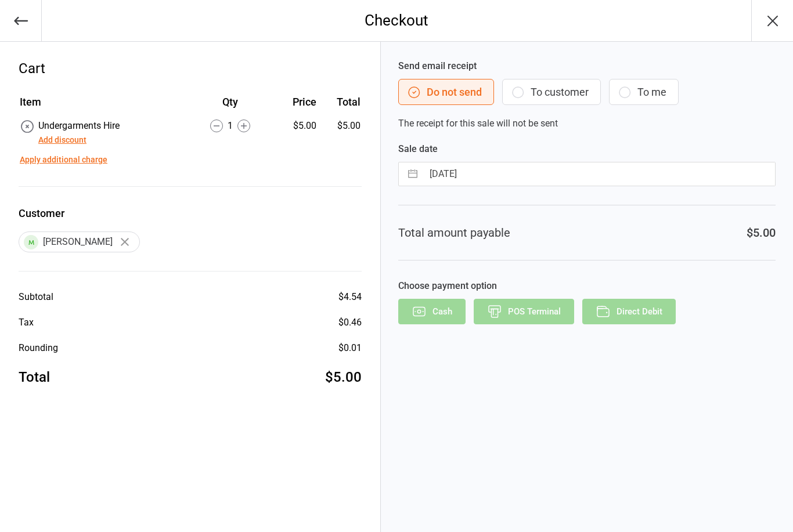 This screenshot has width=793, height=532. What do you see at coordinates (295, 102) in the screenshot?
I see `div: Price` at bounding box center [295, 102].